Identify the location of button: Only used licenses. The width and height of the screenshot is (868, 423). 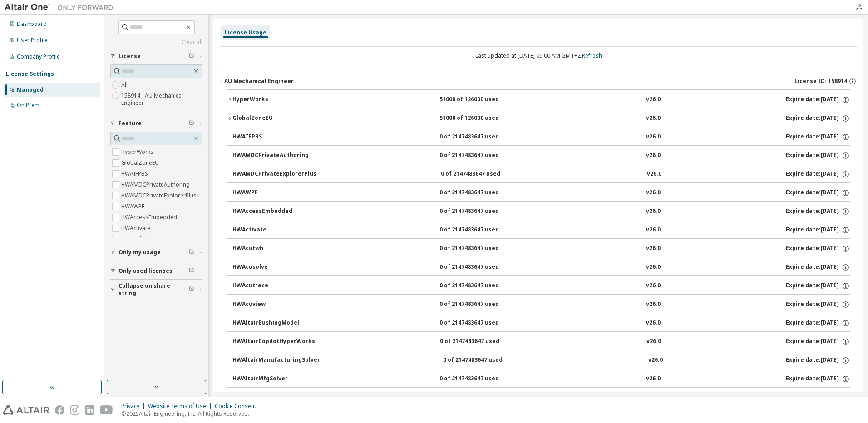
(156, 271).